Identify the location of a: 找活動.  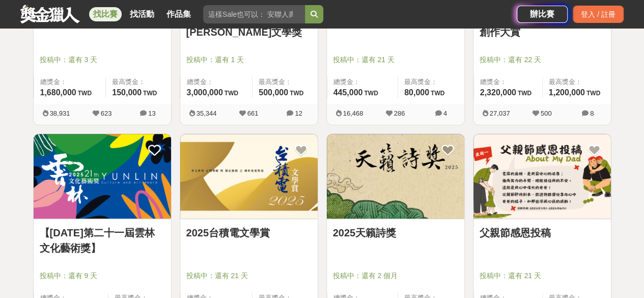
(142, 14).